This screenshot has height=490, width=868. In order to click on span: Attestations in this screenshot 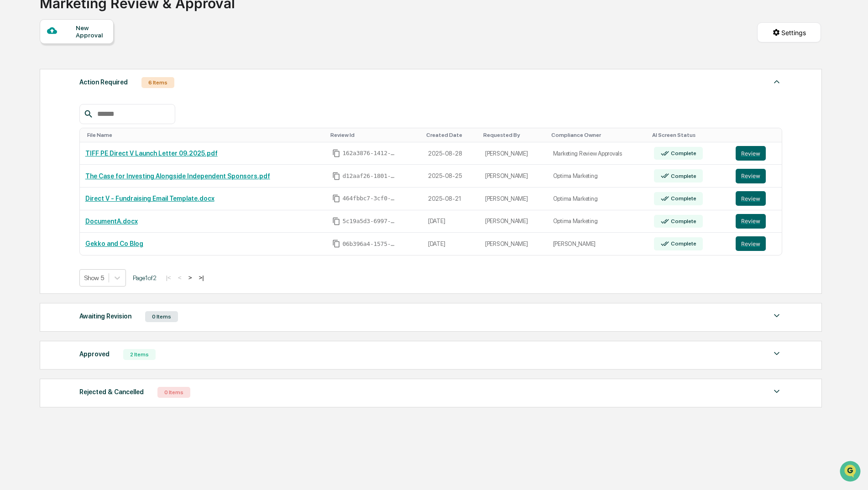, I will do `click(94, 120)`.